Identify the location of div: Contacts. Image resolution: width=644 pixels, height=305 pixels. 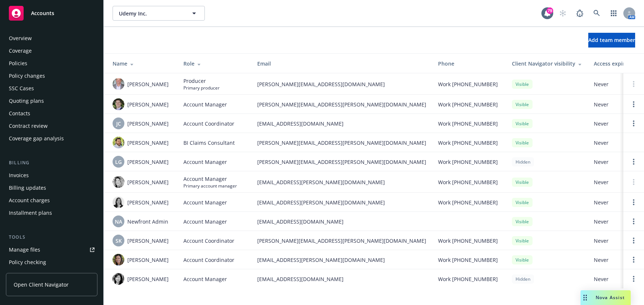
(20, 113).